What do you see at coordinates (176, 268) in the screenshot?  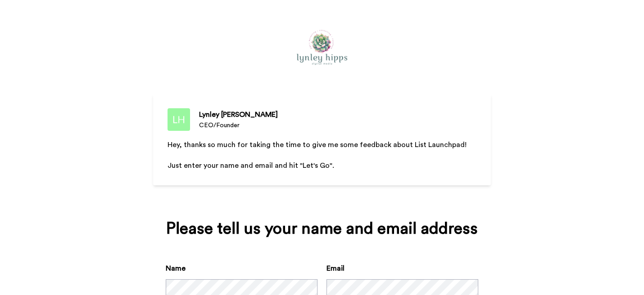 I see `label: Name` at bounding box center [176, 268].